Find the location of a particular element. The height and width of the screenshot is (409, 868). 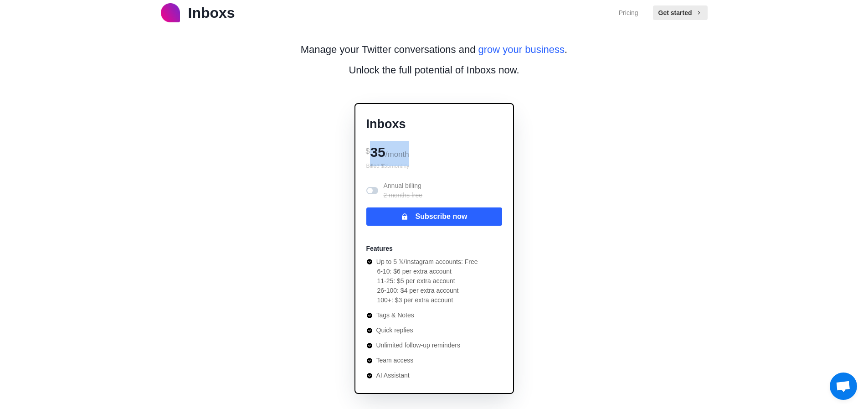

li: 26-100: $4 per extra account is located at coordinates (427, 290).